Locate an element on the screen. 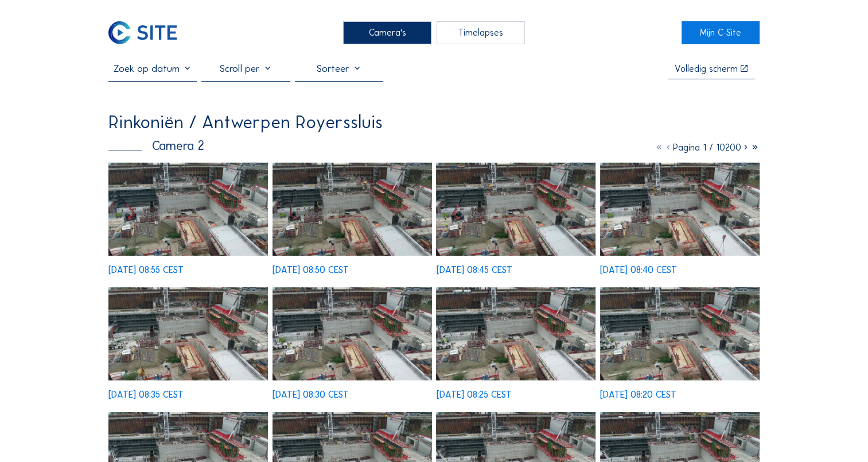 Image resolution: width=868 pixels, height=462 pixels. img: image_53073469 is located at coordinates (516, 334).